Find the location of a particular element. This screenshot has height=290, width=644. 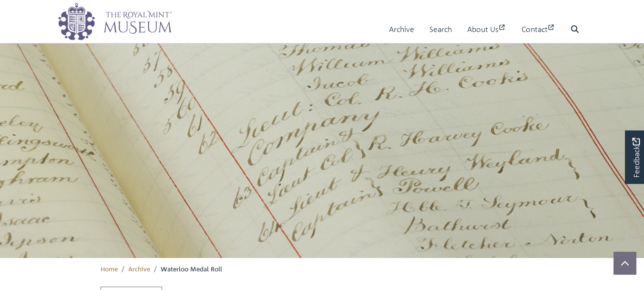

span: Feedback is located at coordinates (636, 157).